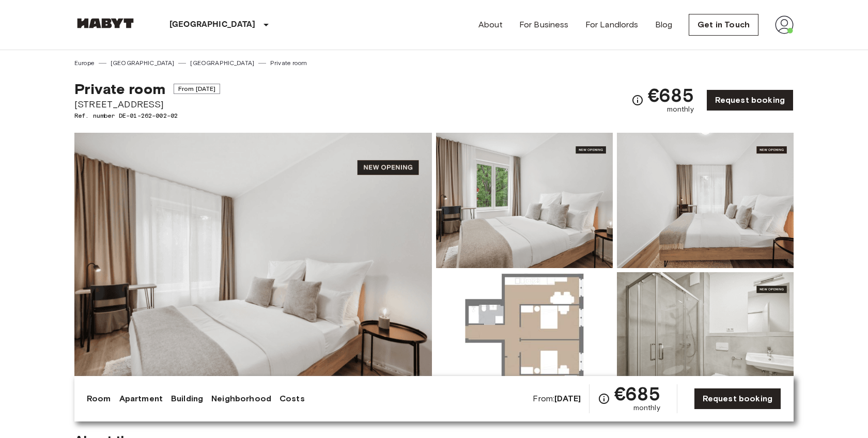 Image resolution: width=868 pixels, height=438 pixels. I want to click on a: About, so click(491, 25).